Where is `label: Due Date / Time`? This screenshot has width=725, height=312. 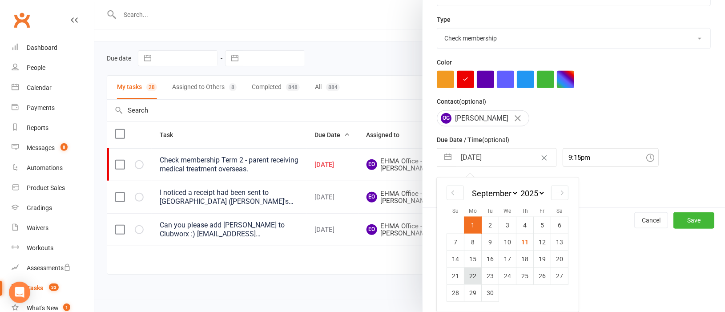
label: Due Date / Time is located at coordinates (473, 140).